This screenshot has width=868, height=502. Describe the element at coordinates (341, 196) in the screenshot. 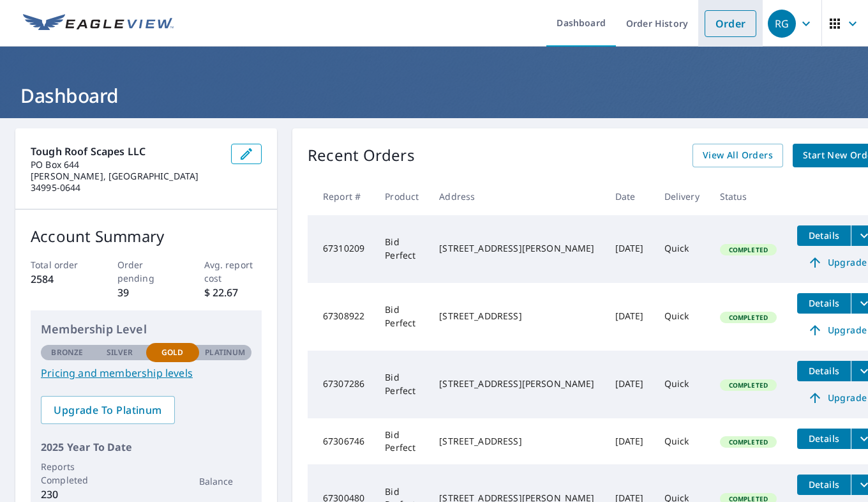

I see `th: Report #` at that location.